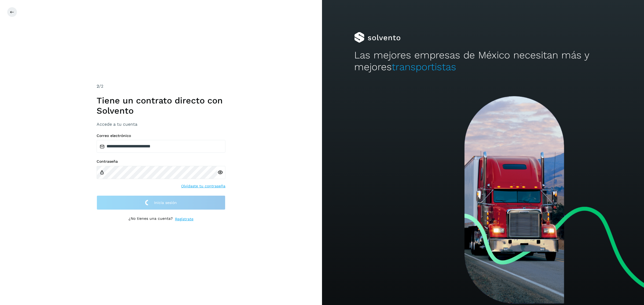  What do you see at coordinates (98, 86) in the screenshot?
I see `span: 2` at bounding box center [98, 86].